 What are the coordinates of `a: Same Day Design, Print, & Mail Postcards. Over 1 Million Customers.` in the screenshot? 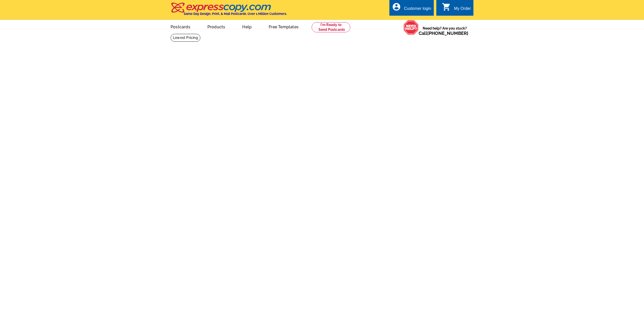 It's located at (229, 11).